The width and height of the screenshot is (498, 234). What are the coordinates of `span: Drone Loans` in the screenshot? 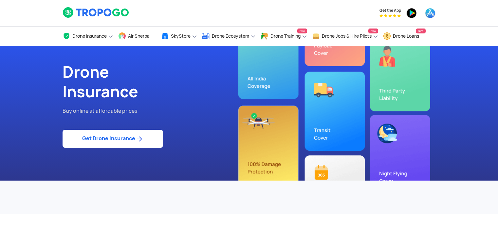 It's located at (406, 36).